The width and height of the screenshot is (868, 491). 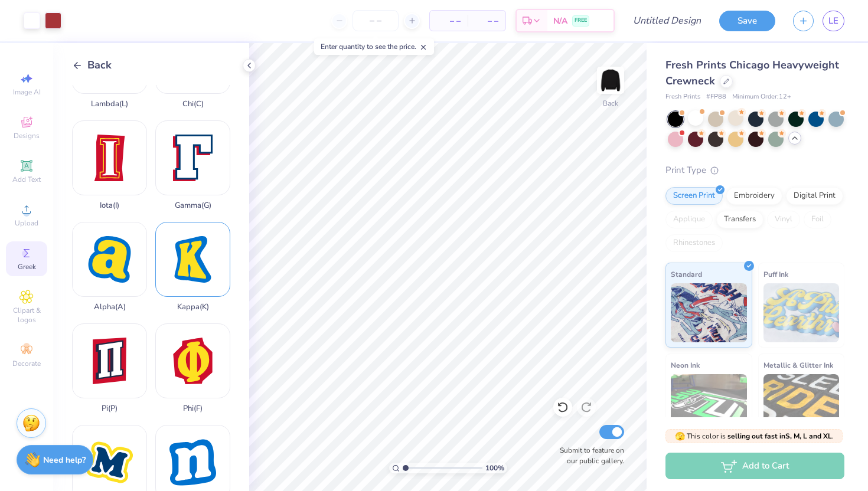 What do you see at coordinates (801, 403) in the screenshot?
I see `img: Metallic & Glitter Ink` at bounding box center [801, 403].